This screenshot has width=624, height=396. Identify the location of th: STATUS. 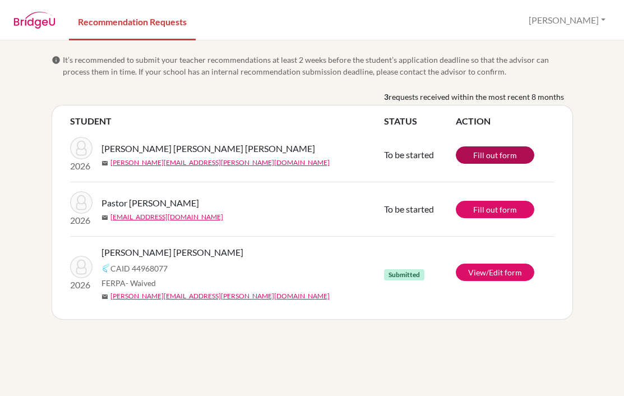
(420, 121).